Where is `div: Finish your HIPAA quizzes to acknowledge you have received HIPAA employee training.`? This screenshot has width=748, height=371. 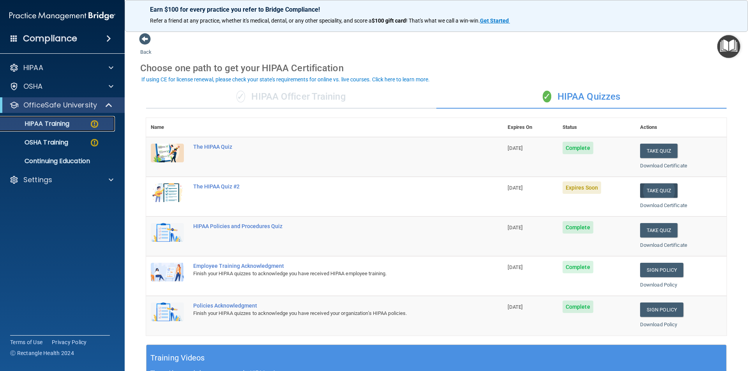 div: Finish your HIPAA quizzes to acknowledge you have received HIPAA employee training. is located at coordinates (328, 274).